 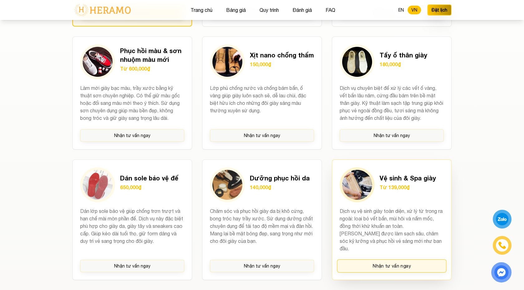 What do you see at coordinates (98, 185) in the screenshot?
I see `img: Dán sole bảo vệ đế` at bounding box center [98, 185].